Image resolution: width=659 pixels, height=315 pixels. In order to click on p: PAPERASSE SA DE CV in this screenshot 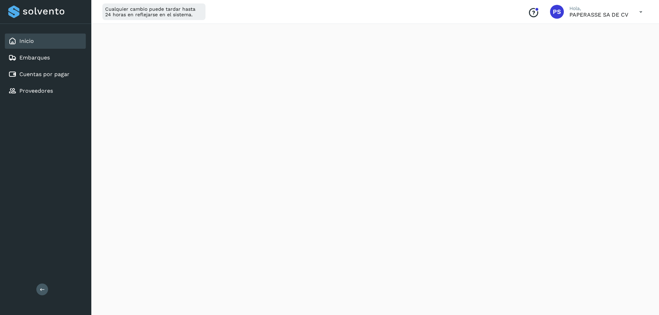, I will do `click(598, 15)`.